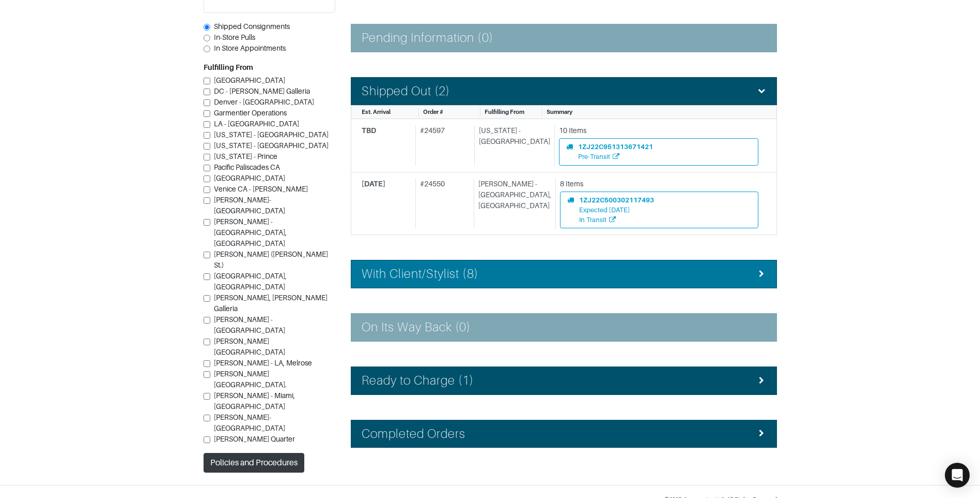  I want to click on span: Garmentier Operations, so click(250, 113).